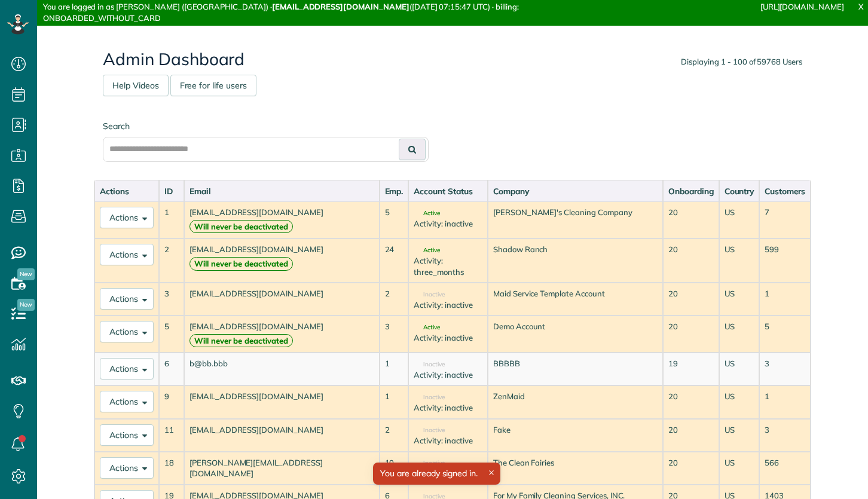 Image resolution: width=868 pixels, height=499 pixels. What do you see at coordinates (265, 126) in the screenshot?
I see `label: Search` at bounding box center [265, 126].